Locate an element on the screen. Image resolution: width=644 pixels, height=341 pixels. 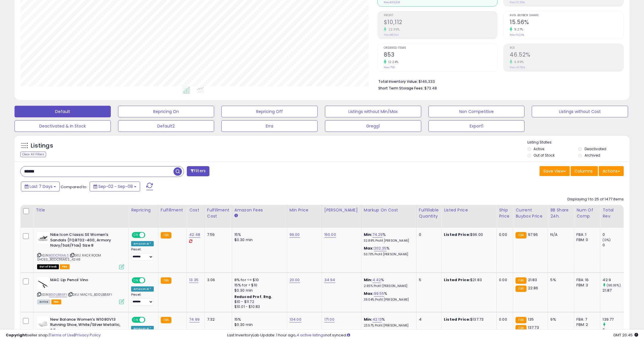
a: B001JB56FI is located at coordinates (58, 295).